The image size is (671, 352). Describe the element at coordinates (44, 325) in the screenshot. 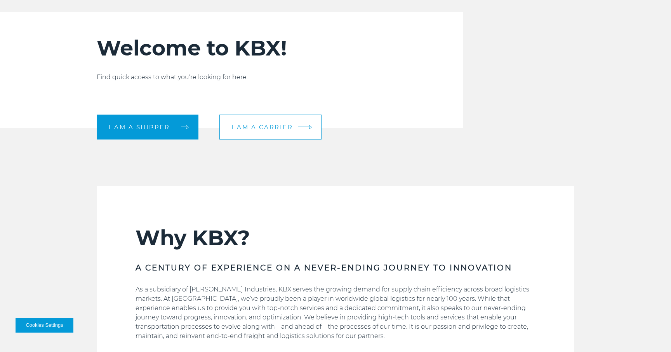

I see `button: Cookies Settings` at that location.